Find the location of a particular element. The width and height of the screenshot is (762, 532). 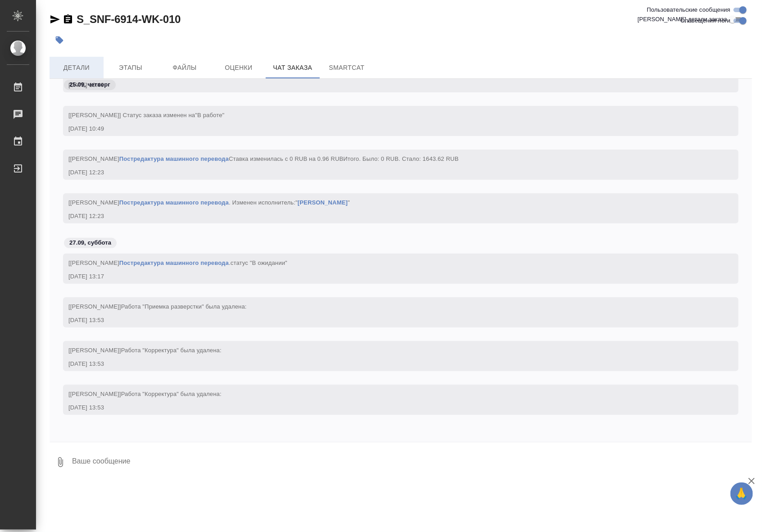

span: Оповещения-логи is located at coordinates (705, 21).